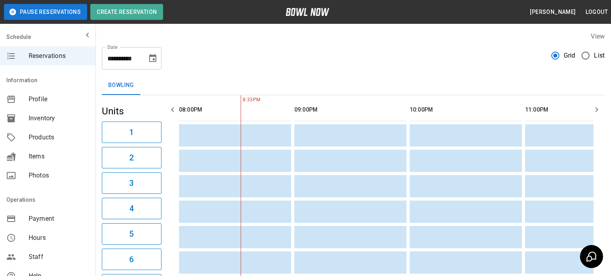  I want to click on span: Products, so click(59, 138).